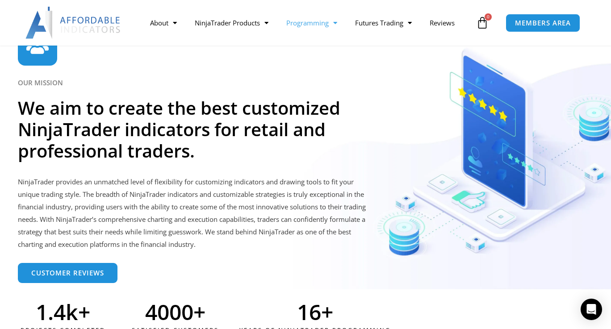 The width and height of the screenshot is (611, 329). Describe the element at coordinates (307, 23) in the screenshot. I see `nav: Menu` at that location.